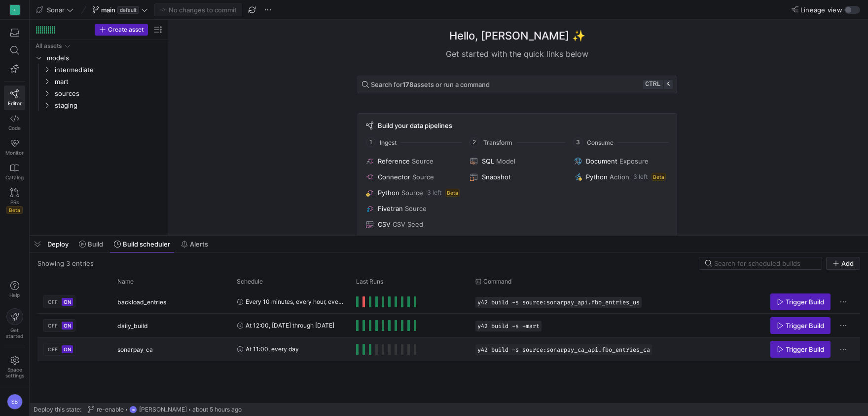 The image size is (868, 416). I want to click on span: Deploy this state:, so click(57, 409).